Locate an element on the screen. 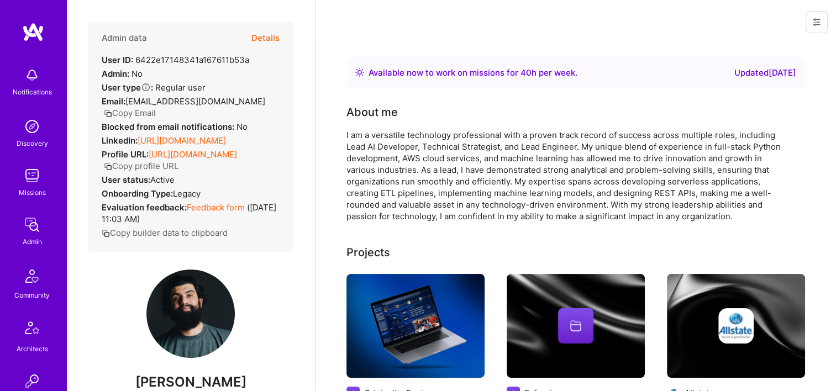  div: About me is located at coordinates (372, 112).